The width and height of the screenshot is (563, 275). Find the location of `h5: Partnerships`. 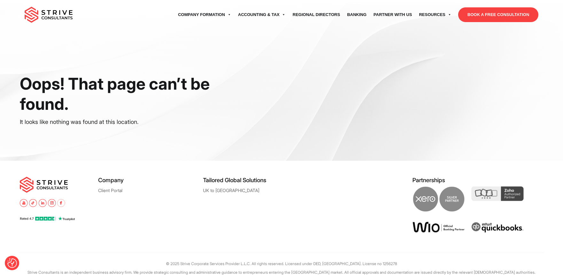

h5: Partnerships is located at coordinates (478, 180).